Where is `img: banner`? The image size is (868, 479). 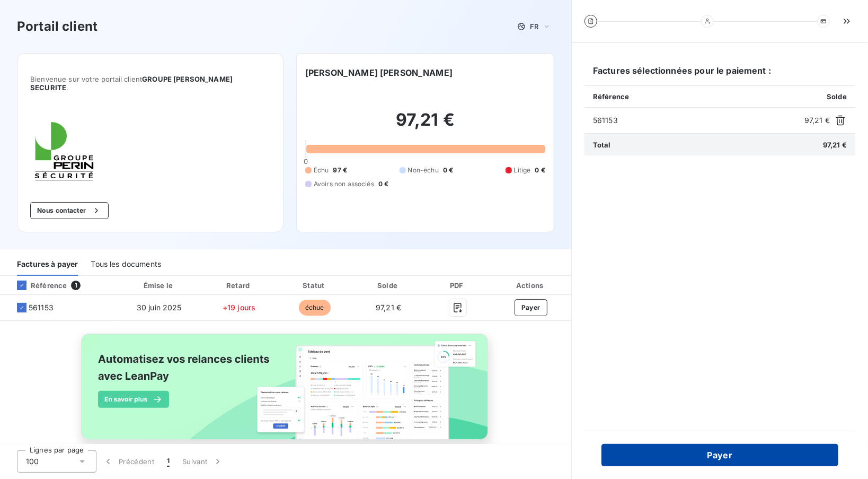 img: banner is located at coordinates (286, 392).